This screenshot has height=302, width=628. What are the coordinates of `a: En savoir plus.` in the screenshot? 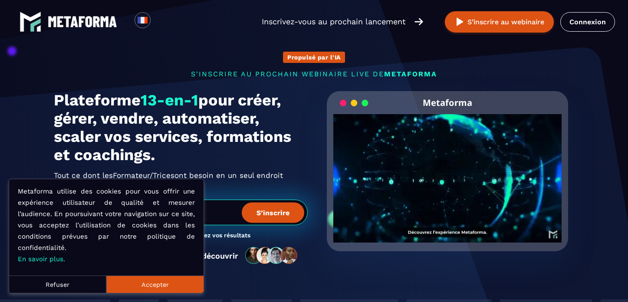 It's located at (41, 259).